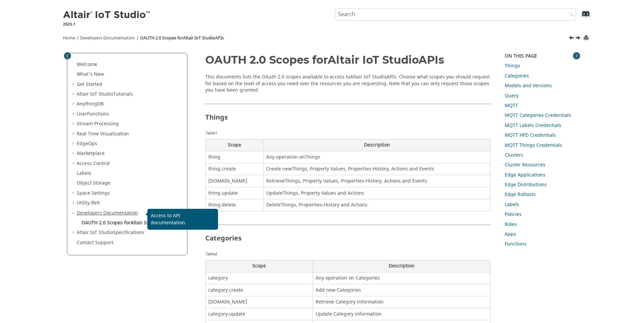 The image size is (644, 323). I want to click on a: Next topic: Altair IoT Studio Specifications, so click(579, 38).